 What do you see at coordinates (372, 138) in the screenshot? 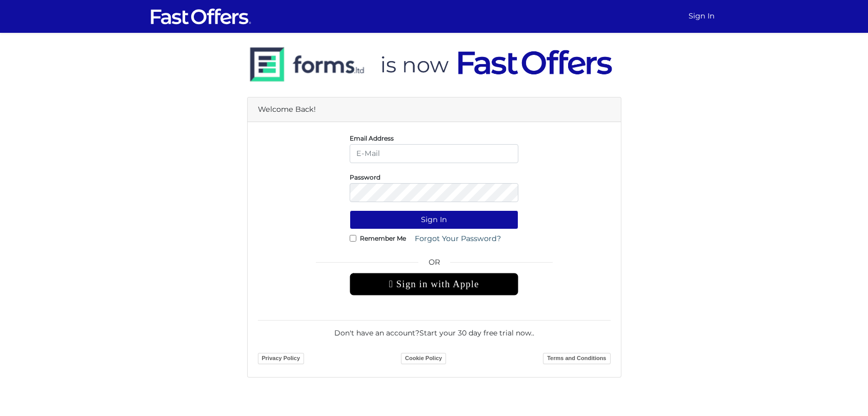
I see `label: Email Address` at bounding box center [372, 138].